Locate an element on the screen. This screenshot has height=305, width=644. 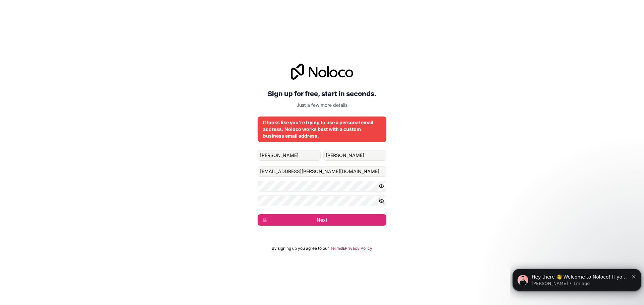
input: family-name is located at coordinates (355, 155).